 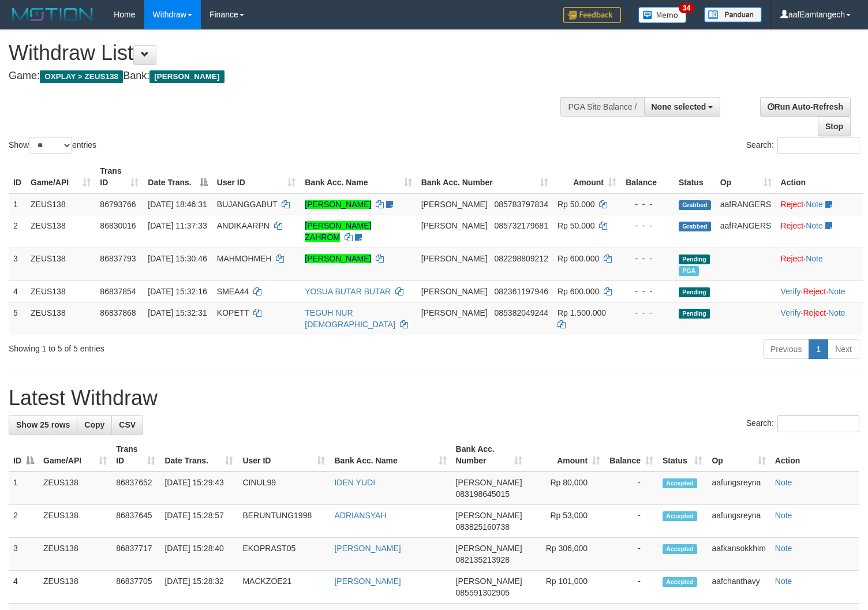 I want to click on td: 5, so click(x=17, y=318).